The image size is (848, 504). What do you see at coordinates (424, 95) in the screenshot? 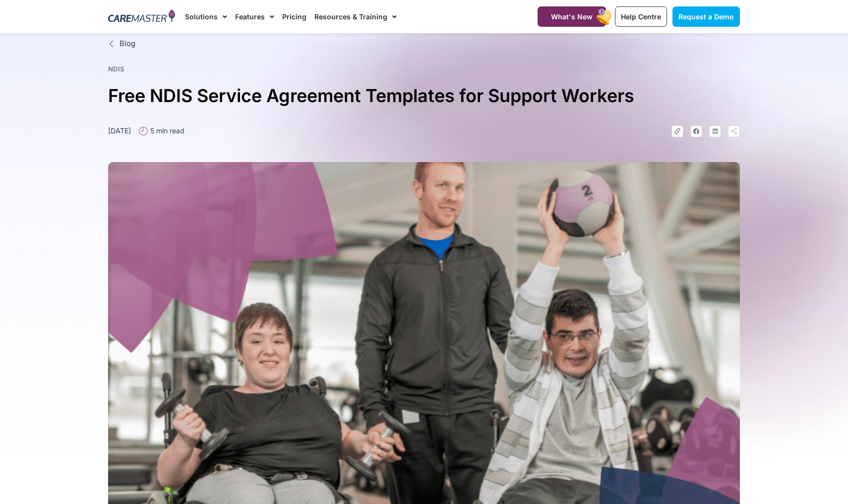
I see `h1: Free NDIS Service Agreement Templates for Support Workers` at bounding box center [424, 95].